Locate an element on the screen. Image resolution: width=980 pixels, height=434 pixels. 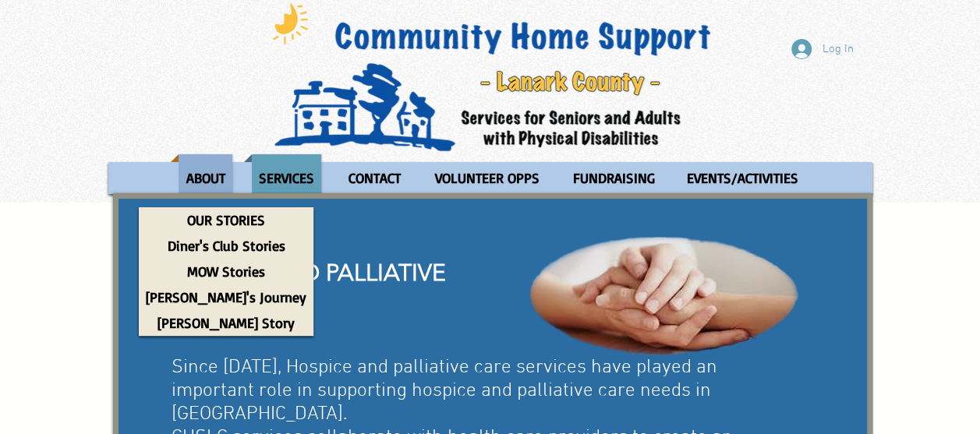
p: MOW Stories is located at coordinates (226, 271).